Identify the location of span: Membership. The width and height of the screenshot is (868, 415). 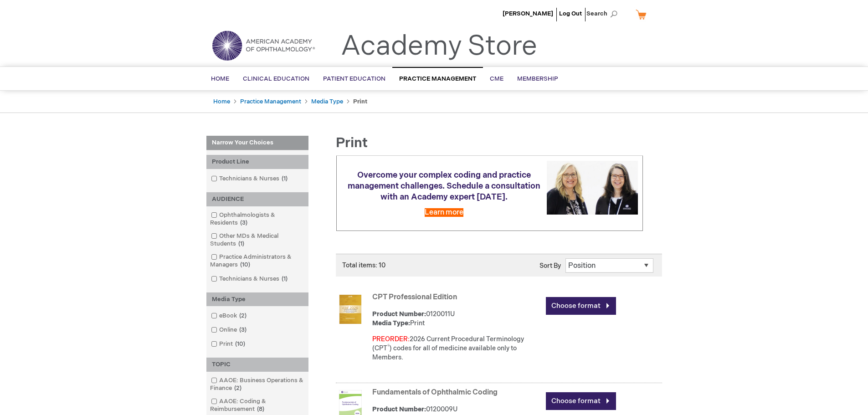
(537, 79).